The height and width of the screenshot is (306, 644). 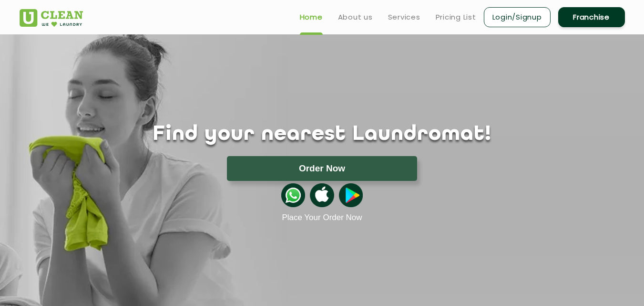 What do you see at coordinates (517, 17) in the screenshot?
I see `a: Login/Signup` at bounding box center [517, 17].